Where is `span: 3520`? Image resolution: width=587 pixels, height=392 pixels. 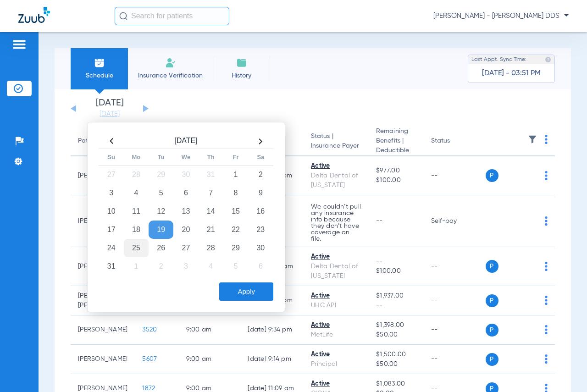 span: 3520 is located at coordinates (150, 329).